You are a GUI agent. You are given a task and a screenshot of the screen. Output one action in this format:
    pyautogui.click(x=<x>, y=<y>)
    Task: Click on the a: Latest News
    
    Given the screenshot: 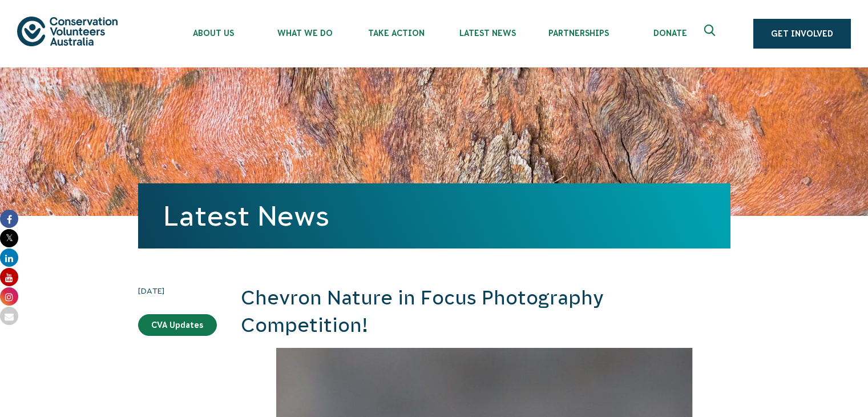 What is the action you would take?
    pyautogui.click(x=246, y=216)
    